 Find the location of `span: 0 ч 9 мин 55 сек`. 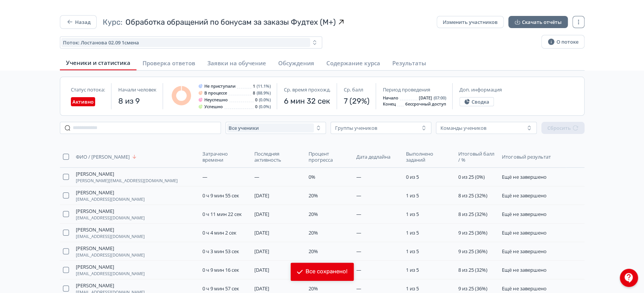

span: 0 ч 9 мин 55 сек is located at coordinates (221, 195).